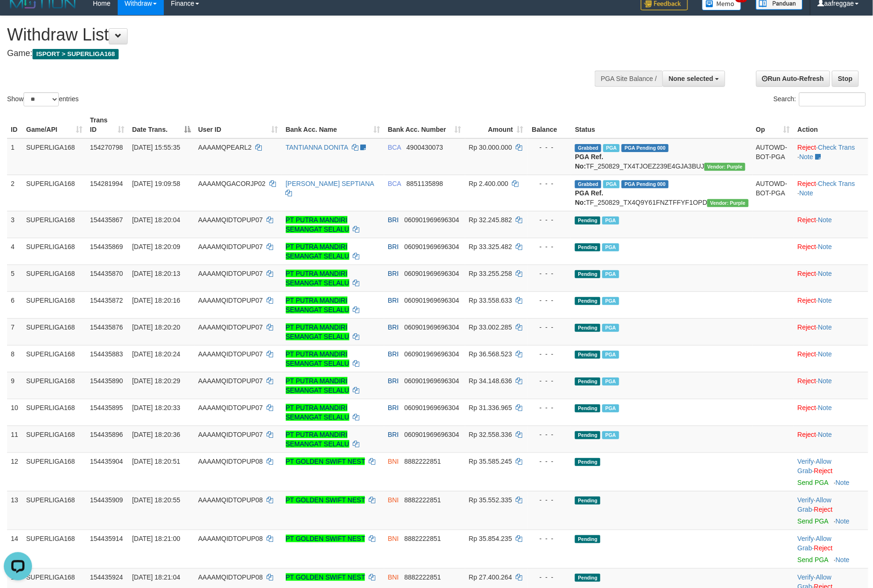 Image resolution: width=873 pixels, height=588 pixels. What do you see at coordinates (491, 381) in the screenshot?
I see `span: Rp 34.148.636` at bounding box center [491, 381].